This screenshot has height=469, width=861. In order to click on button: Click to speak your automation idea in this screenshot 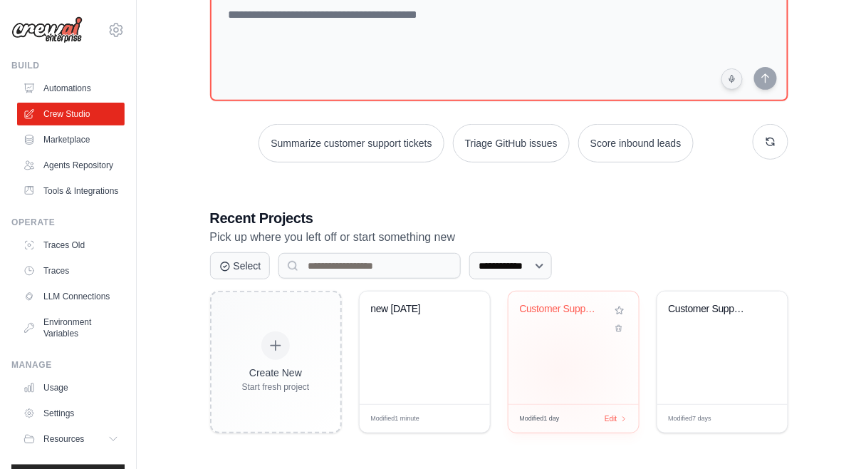, I will do `click(732, 79)`.